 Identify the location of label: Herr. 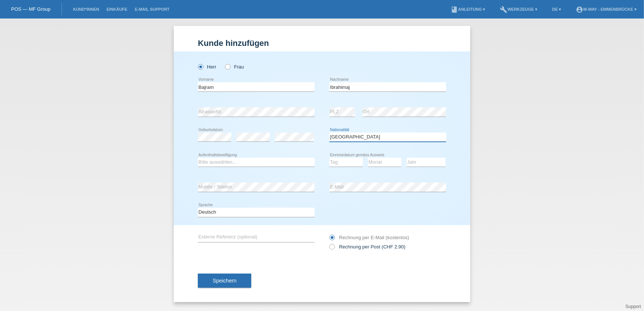
(207, 66).